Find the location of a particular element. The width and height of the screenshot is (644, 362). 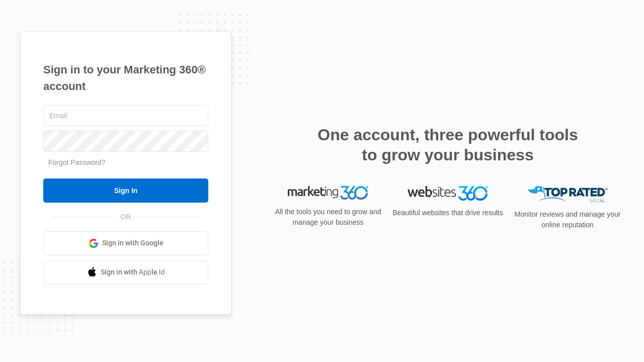

p: Monitor reviews and manage your online reputation is located at coordinates (567, 220).